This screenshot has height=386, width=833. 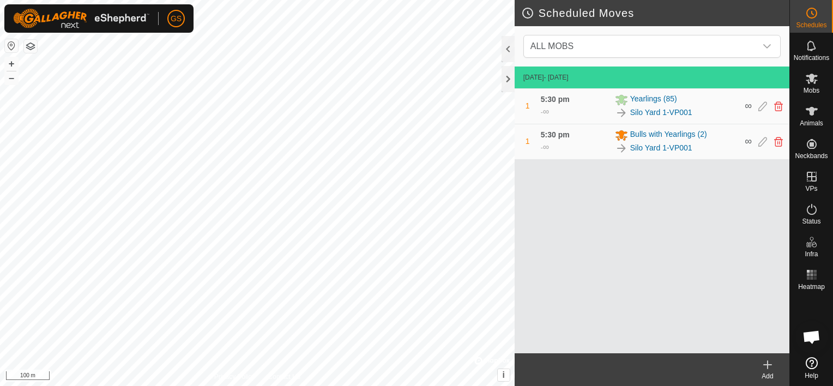 What do you see at coordinates (811, 156) in the screenshot?
I see `span: Neckbands` at bounding box center [811, 156].